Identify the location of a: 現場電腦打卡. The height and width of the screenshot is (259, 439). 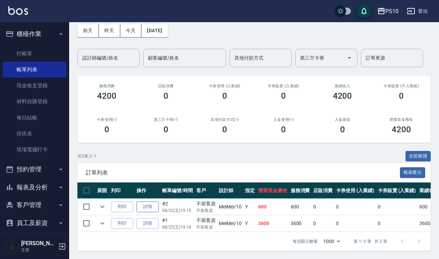
(35, 149).